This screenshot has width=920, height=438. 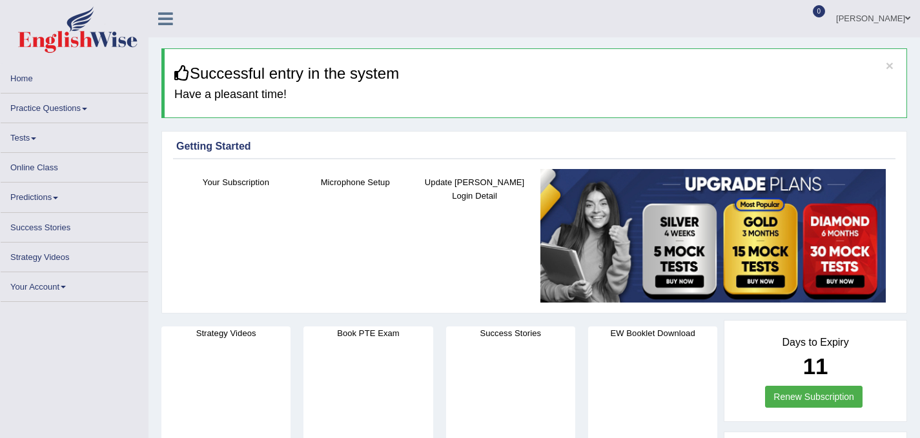 I want to click on h3: Successful entry in the system, so click(x=535, y=74).